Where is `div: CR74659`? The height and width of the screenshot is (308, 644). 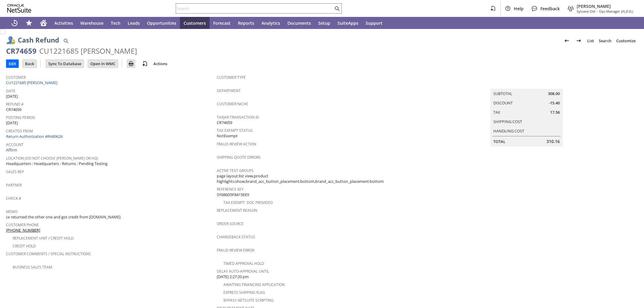 div: CR74659 is located at coordinates (21, 51).